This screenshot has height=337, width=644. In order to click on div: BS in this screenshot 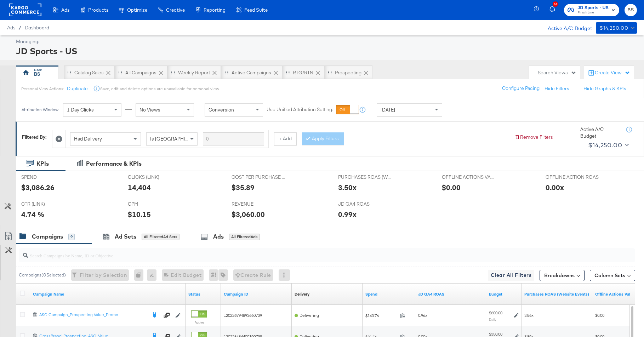, I will do `click(37, 74)`.